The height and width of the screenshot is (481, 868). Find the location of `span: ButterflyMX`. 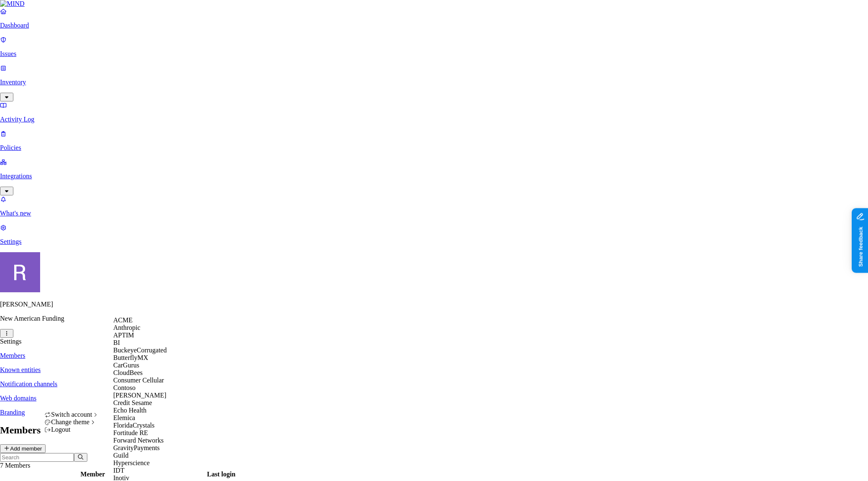

span: ButterflyMX is located at coordinates (131, 357).